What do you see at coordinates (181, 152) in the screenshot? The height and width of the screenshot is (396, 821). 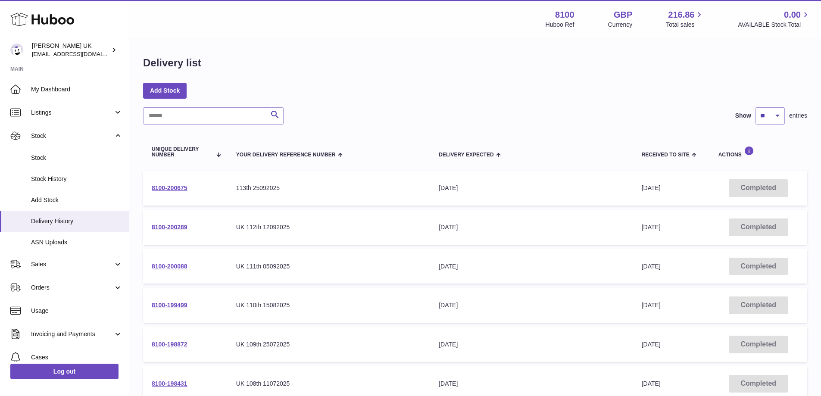 I see `span: Unique Delivery Number` at bounding box center [181, 152].